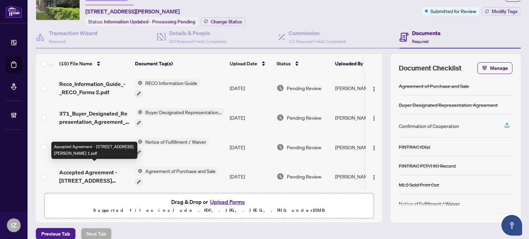 Image resolution: width=529 pixels, height=239 pixels. I want to click on span: Change Status, so click(226, 22).